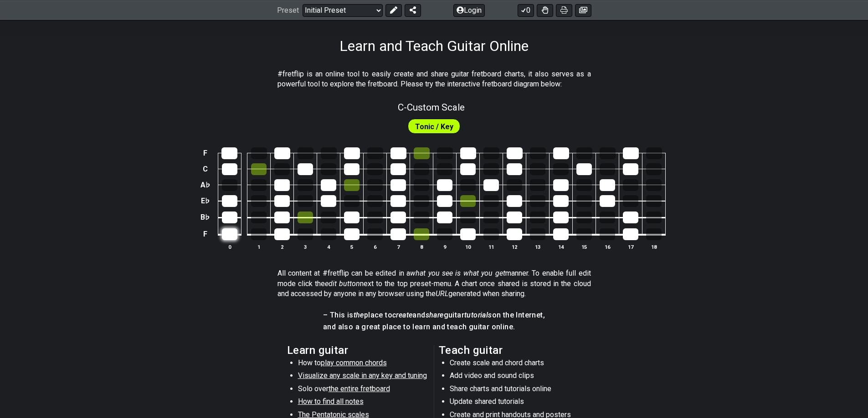 Image resolution: width=868 pixels, height=418 pixels. What do you see at coordinates (545, 10) in the screenshot?
I see `button: Toggle Dexterity for all fretkits` at bounding box center [545, 10].